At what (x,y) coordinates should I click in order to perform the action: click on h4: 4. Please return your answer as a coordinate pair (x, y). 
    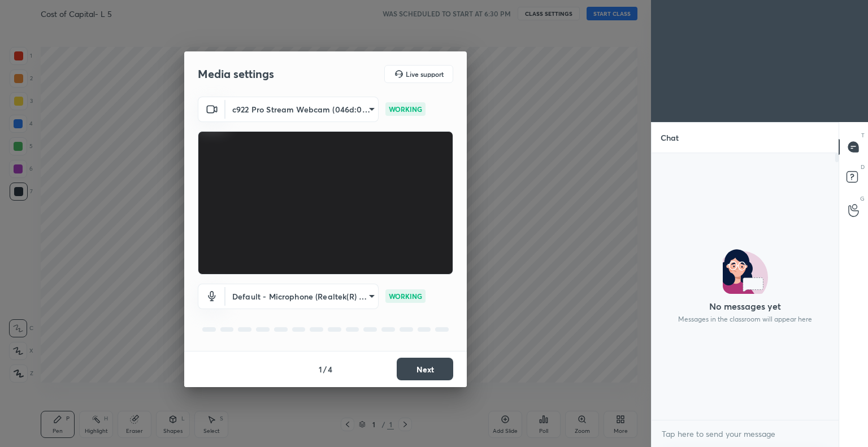
    Looking at the image, I should click on (330, 369).